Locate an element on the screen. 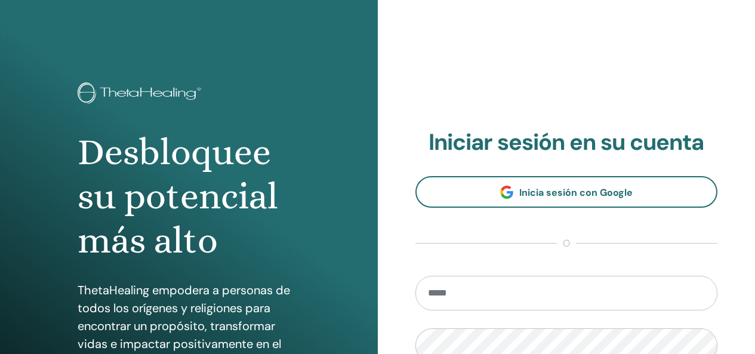 This screenshot has height=354, width=755. h2: Iniciar sesión en su cuenta is located at coordinates (566, 143).